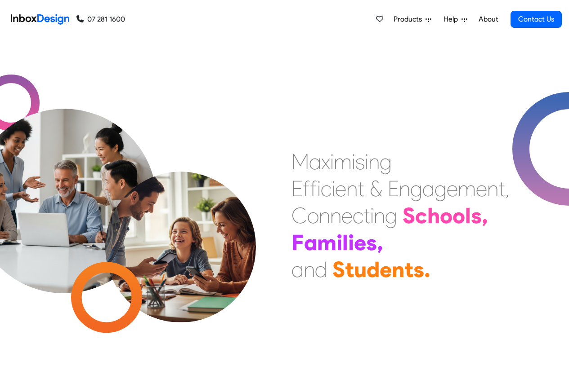  I want to click on div: F, so click(298, 243).